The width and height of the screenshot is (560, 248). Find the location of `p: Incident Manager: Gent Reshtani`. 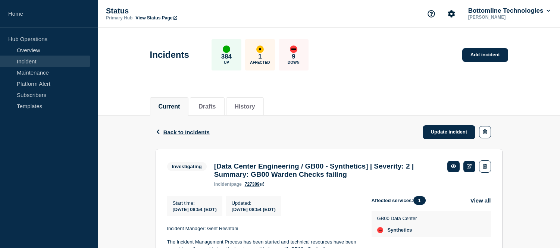

p: Incident Manager: Gent Reshtani is located at coordinates (263, 229).